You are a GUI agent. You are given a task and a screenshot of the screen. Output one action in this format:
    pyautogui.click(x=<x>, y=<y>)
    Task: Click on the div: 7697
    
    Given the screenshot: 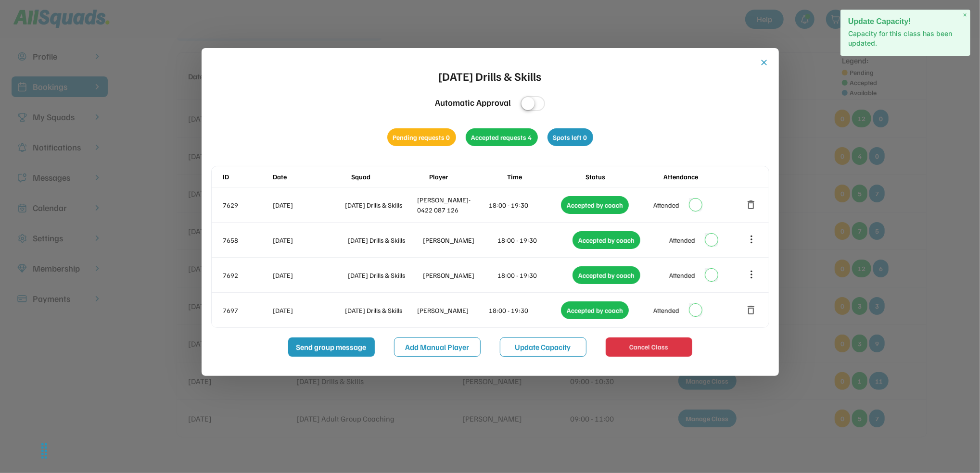 What is the action you would take?
    pyautogui.click(x=247, y=310)
    